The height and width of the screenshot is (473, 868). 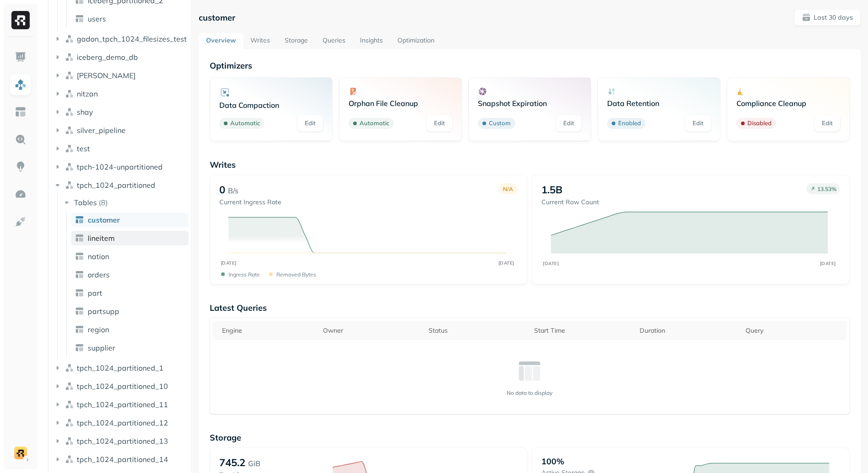 I want to click on span: Tables, so click(x=86, y=203).